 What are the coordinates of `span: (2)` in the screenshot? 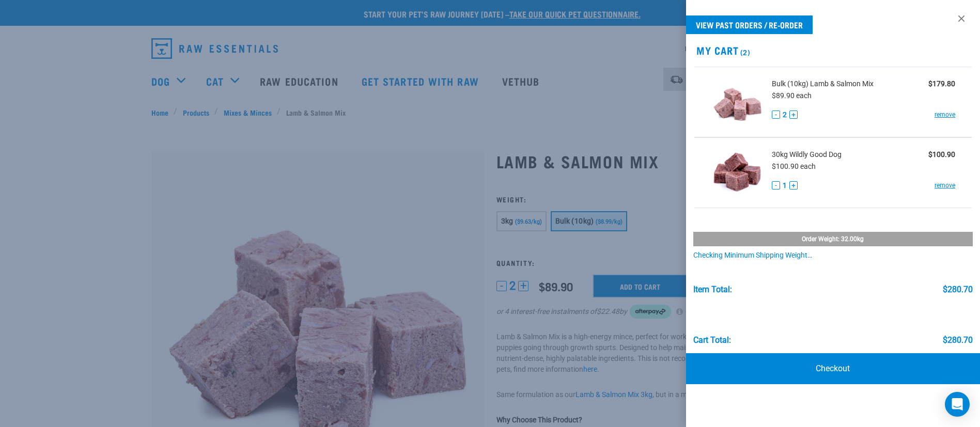 It's located at (745, 52).